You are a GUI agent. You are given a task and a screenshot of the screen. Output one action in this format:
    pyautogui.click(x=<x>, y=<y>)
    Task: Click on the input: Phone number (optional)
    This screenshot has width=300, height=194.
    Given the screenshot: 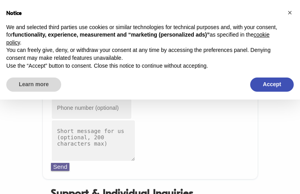 What is the action you would take?
    pyautogui.click(x=92, y=107)
    